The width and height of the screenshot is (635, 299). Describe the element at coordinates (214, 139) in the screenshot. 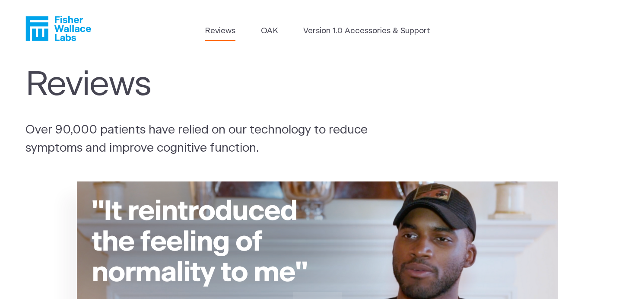

I see `p: Over 90,000 patients have relied on our technology to reduce symptoms and improve cognitive funct...` at that location.